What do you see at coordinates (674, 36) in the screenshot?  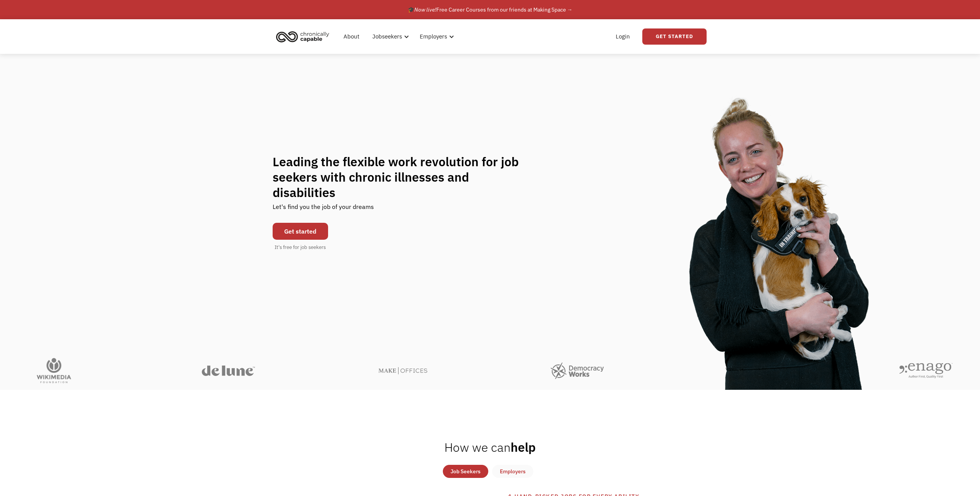 I see `a: Get Started` at bounding box center [674, 36].